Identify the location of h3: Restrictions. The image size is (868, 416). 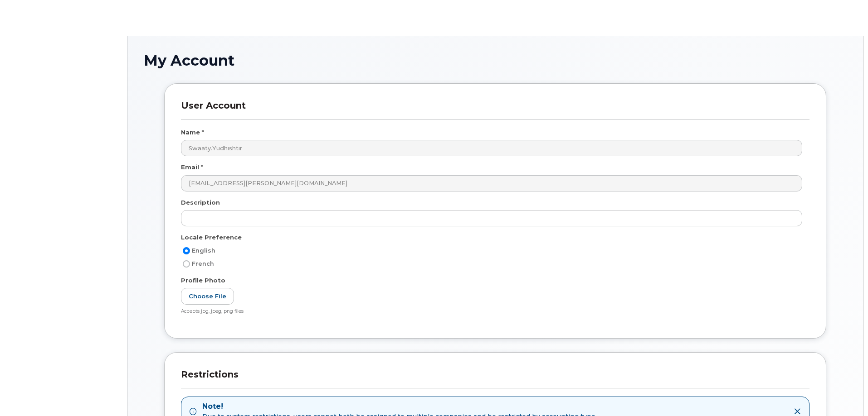
(495, 379).